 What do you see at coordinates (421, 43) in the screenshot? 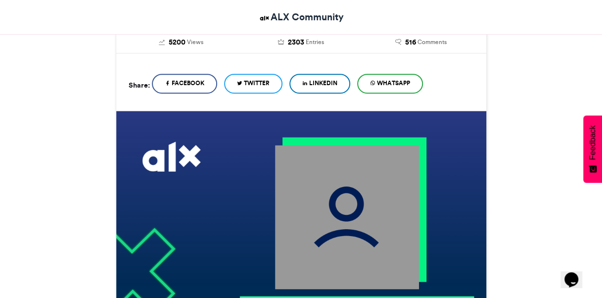
I see `a: 516 Comments` at bounding box center [421, 43].